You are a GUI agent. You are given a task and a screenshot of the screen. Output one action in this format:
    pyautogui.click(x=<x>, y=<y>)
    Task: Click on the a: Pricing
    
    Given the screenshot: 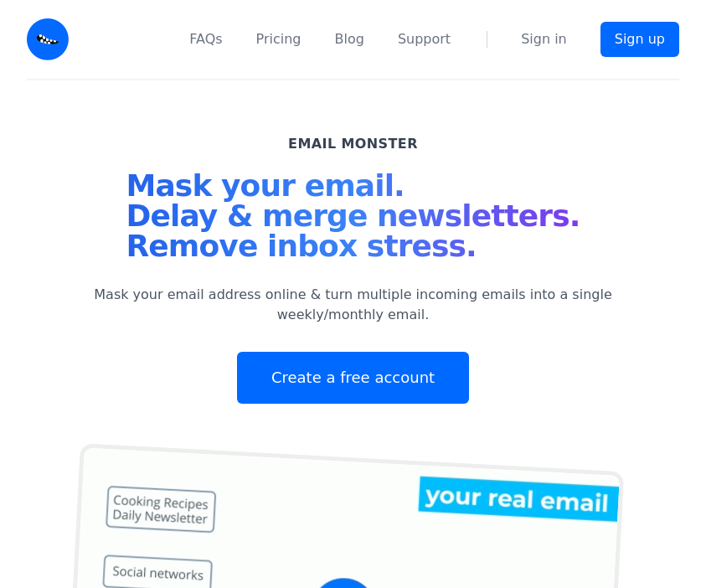 What is the action you would take?
    pyautogui.click(x=279, y=40)
    